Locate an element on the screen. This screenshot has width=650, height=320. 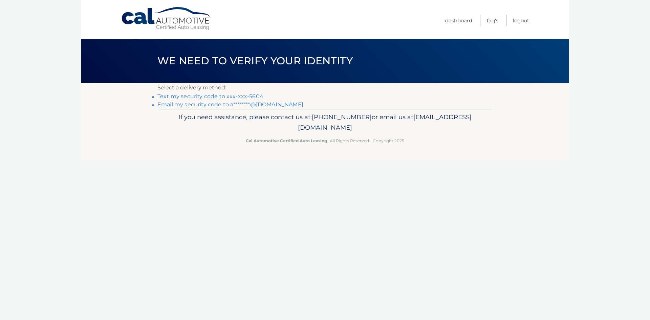
p: Select a delivery method: is located at coordinates (325, 88).